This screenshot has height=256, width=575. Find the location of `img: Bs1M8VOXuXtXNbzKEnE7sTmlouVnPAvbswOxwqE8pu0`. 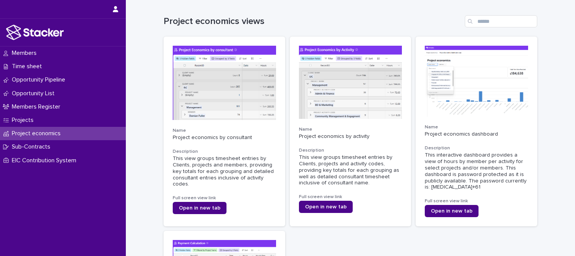

img: Bs1M8VOXuXtXNbzKEnE7sTmlouVnPAvbswOxwqE8pu0 is located at coordinates (350, 82).